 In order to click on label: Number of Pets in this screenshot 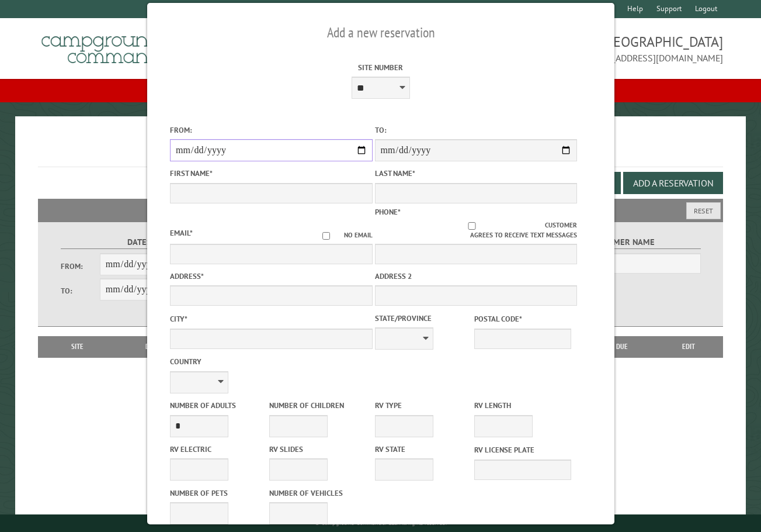, I will do `click(219, 493)`.